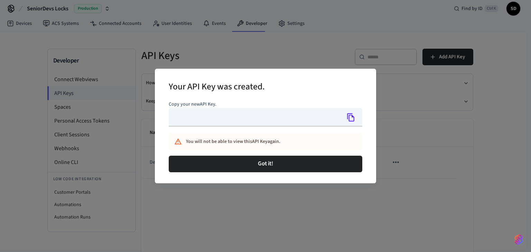 The image size is (531, 252). Describe the element at coordinates (259, 142) in the screenshot. I see `div: You will not be able to view this API Key again.` at that location.